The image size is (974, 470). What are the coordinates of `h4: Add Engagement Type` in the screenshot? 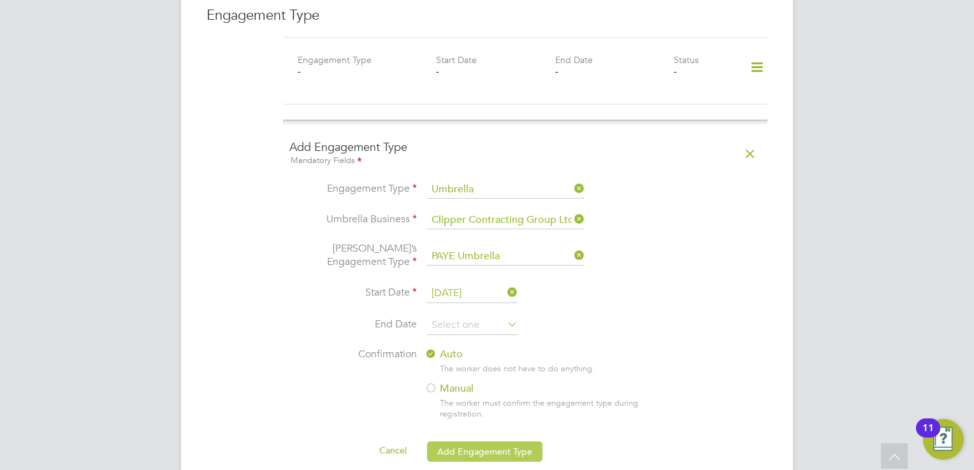 It's located at (525, 154).